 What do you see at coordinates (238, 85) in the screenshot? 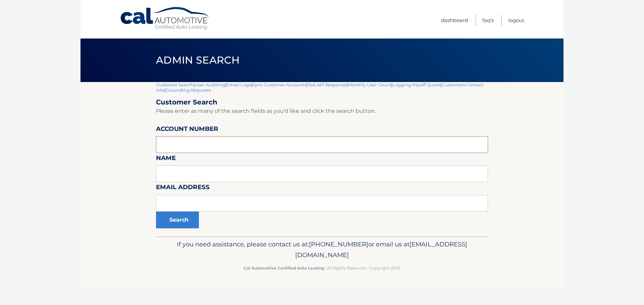
I see `a: Email Logs` at bounding box center [238, 85].